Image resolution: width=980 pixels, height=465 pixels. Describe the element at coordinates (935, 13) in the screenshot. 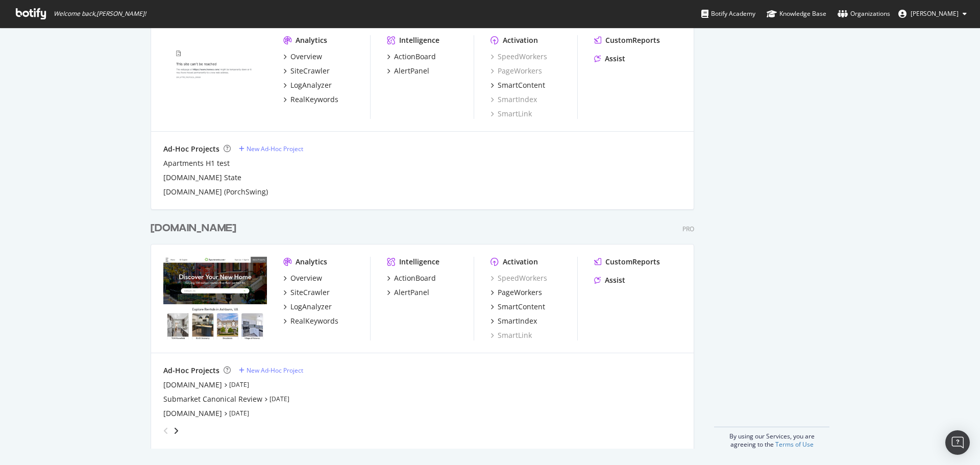

I see `span: Sharon Livsey` at that location.